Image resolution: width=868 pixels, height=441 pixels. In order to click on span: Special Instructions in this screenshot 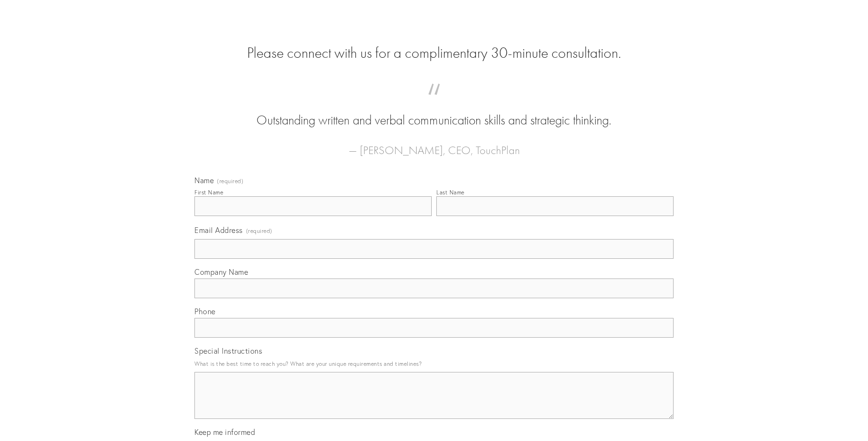, I will do `click(229, 351)`.